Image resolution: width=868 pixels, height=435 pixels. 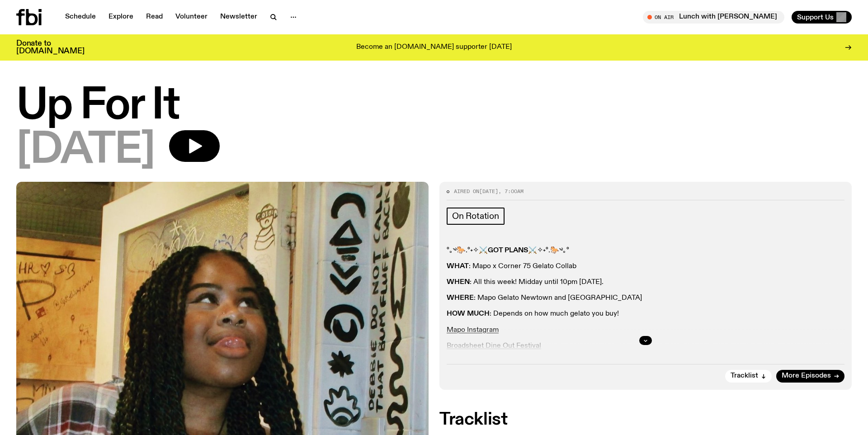 I want to click on strong: HOW, so click(x=456, y=314).